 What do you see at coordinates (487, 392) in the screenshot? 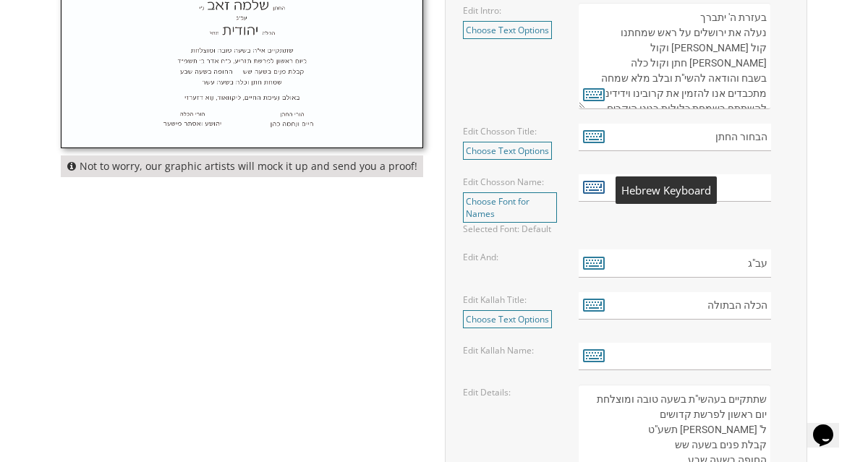
I see `label: Edit Details:` at bounding box center [487, 392].